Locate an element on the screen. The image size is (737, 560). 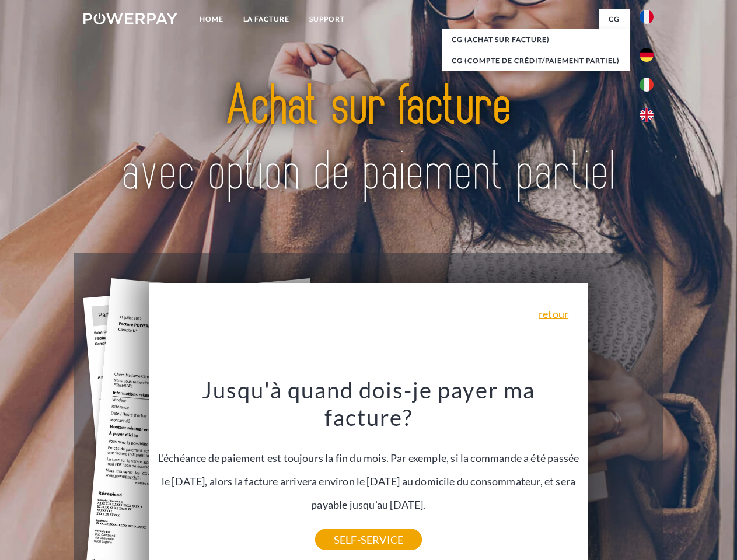
img: fr is located at coordinates (647, 17).